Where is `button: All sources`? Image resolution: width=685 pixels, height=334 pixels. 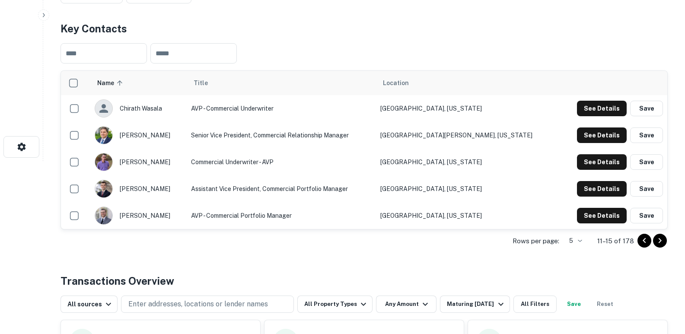 button: All sources is located at coordinates (89, 304).